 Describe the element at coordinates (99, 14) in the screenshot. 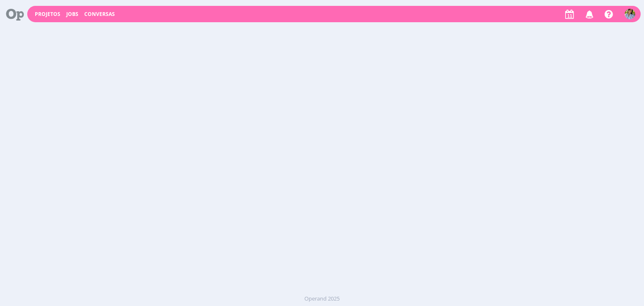

I see `a: Conversas` at that location.